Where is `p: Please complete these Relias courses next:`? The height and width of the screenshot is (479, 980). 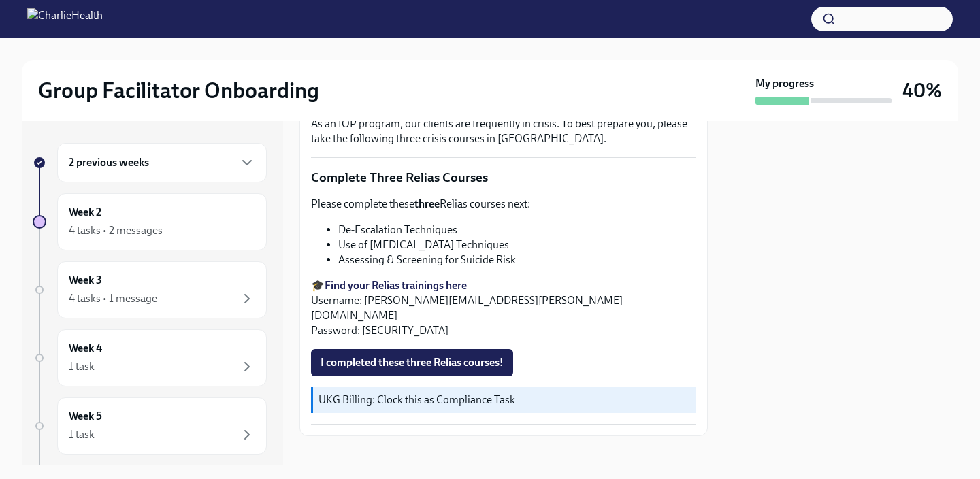 p: Please complete these Relias courses next: is located at coordinates (503, 204).